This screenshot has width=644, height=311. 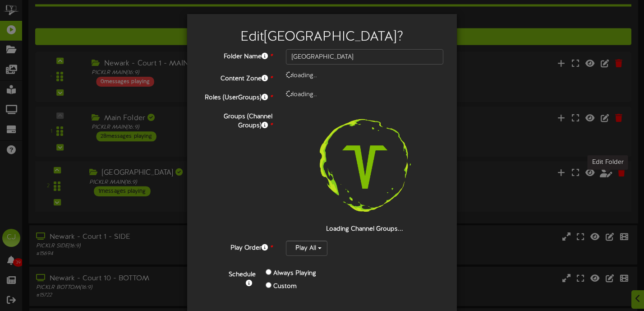 I want to click on label: Content Zone, so click(x=236, y=77).